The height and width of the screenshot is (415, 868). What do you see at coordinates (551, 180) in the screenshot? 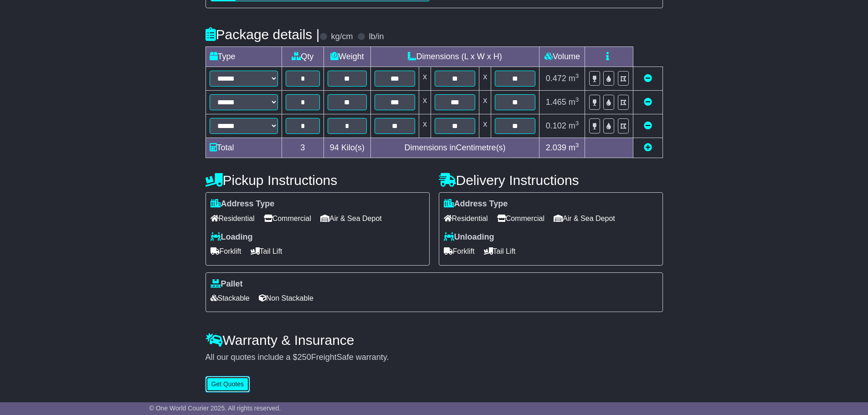
I see `h4: Delivery Instructions` at bounding box center [551, 180].